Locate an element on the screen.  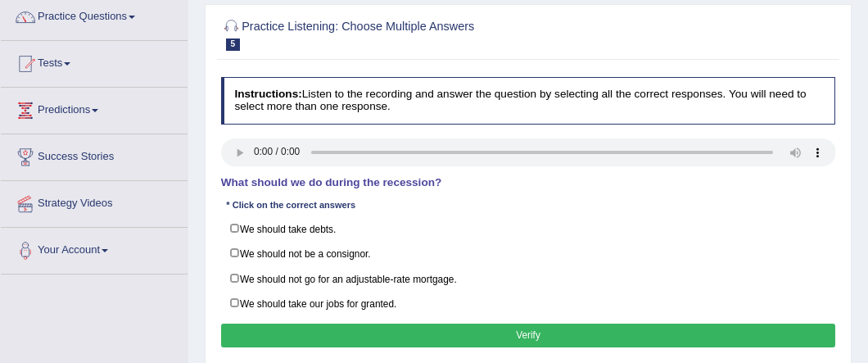
a: Tests is located at coordinates (94, 62).